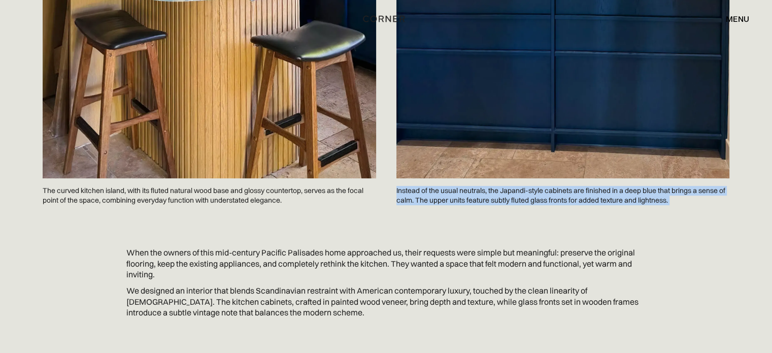 The image size is (772, 353). Describe the element at coordinates (386, 302) in the screenshot. I see `p: We designed an interior that blends Scandinavian restraint with American contemporary luxury, tou...` at that location.